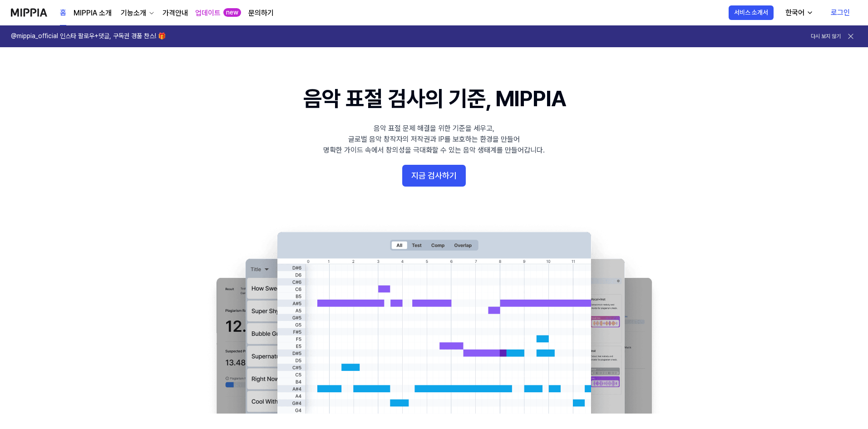  What do you see at coordinates (434, 176) in the screenshot?
I see `button: 지금 검사하기` at bounding box center [434, 176].